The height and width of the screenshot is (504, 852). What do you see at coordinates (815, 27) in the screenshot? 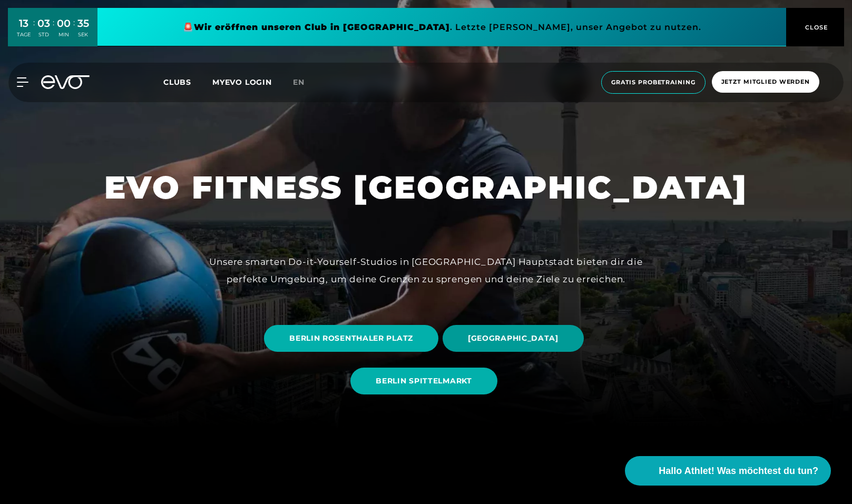
I see `span: CLOSE` at bounding box center [815, 27].